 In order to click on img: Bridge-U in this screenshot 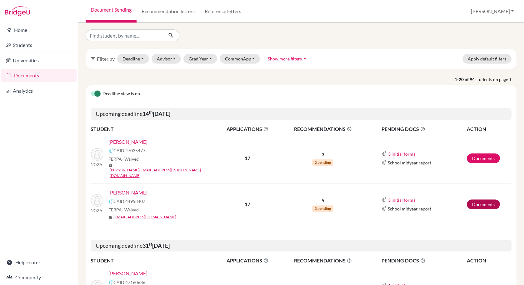, I will do `click(18, 11)`.